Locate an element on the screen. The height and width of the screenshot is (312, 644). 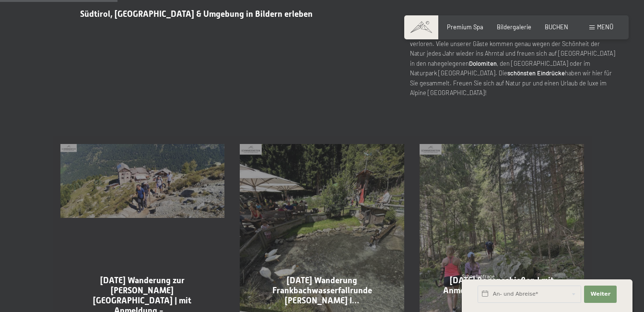
span: Bildergalerie is located at coordinates (514, 27).